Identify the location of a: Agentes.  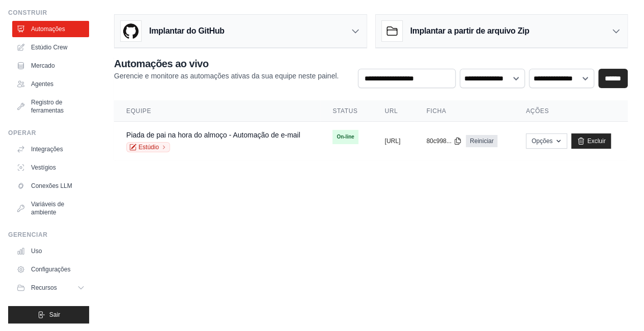
(50, 84).